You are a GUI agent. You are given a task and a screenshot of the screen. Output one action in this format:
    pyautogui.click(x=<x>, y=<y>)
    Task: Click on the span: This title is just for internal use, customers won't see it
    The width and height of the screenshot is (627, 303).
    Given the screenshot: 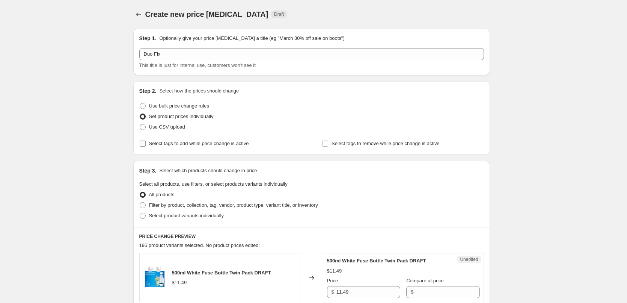 What is the action you would take?
    pyautogui.click(x=197, y=65)
    